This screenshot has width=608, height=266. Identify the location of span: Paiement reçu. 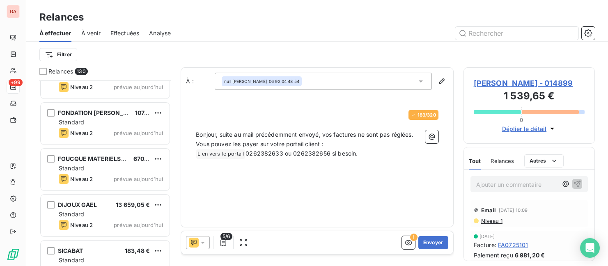
(494, 255).